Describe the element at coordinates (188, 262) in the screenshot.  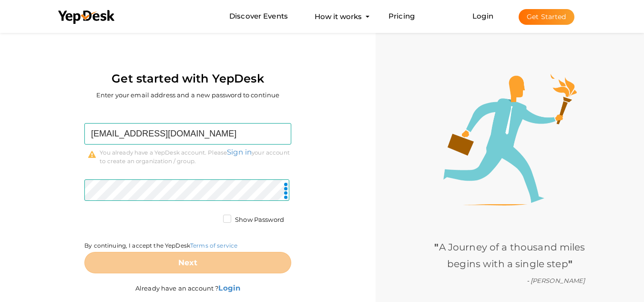
I see `b: Next` at that location.